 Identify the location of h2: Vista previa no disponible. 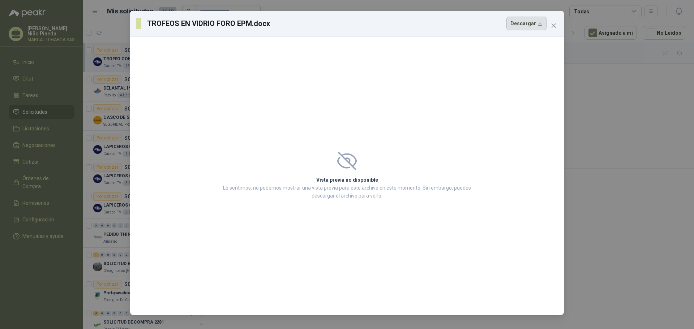
(347, 180).